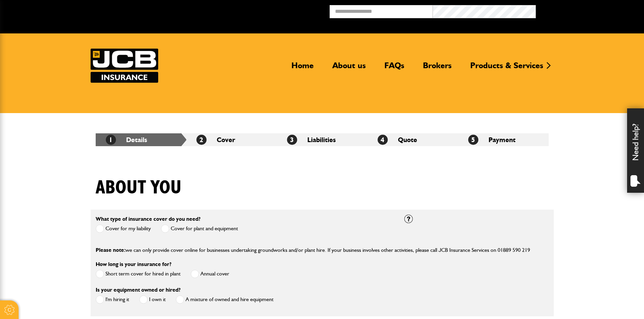  Describe the element at coordinates (202, 140) in the screenshot. I see `span: 2` at that location.